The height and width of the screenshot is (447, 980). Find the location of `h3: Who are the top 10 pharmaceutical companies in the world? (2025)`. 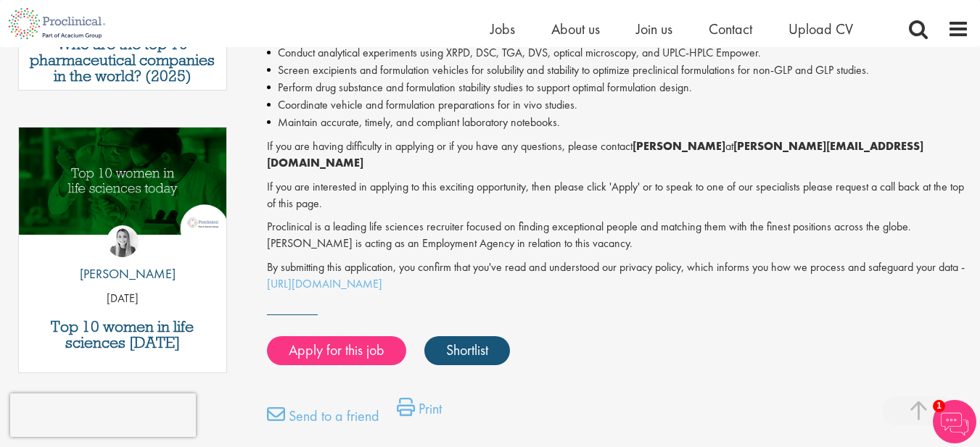

h3: Who are the top 10 pharmaceutical companies in the world? (2025) is located at coordinates (123, 60).